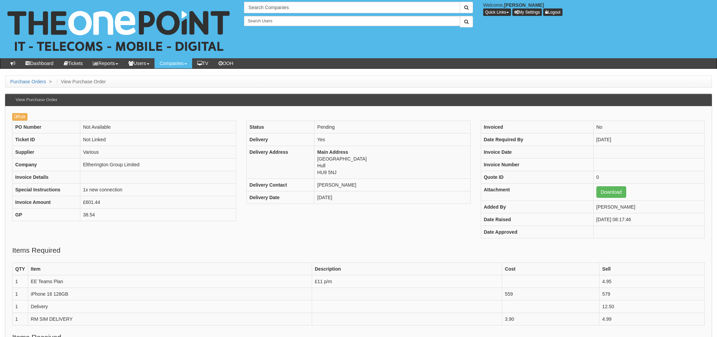 The width and height of the screenshot is (717, 337). I want to click on th: Quote ID, so click(537, 177).